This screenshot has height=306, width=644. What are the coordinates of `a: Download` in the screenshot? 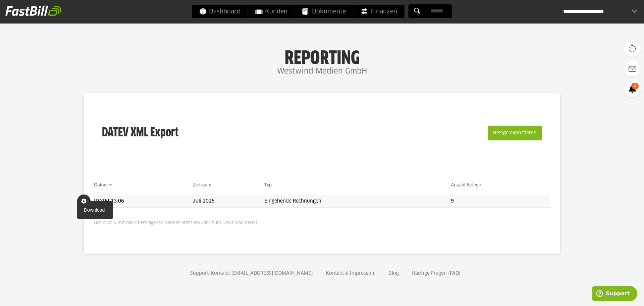 It's located at (95, 210).